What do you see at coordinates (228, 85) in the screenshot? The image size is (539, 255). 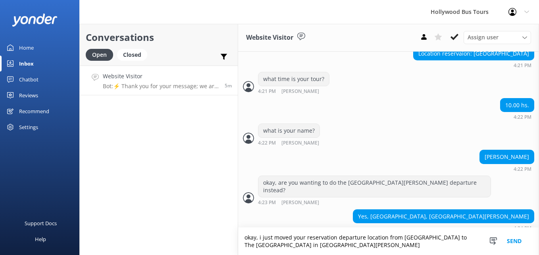 I see `span: Aug 25 2025 04:18pm (UTC -07:00) America/Tijuana` at bounding box center [228, 85].